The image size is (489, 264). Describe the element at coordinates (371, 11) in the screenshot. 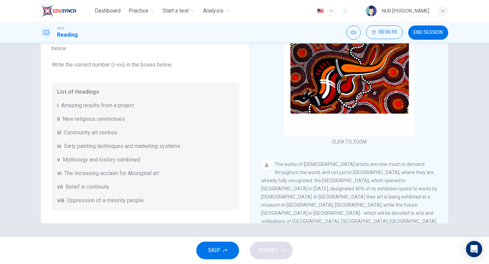

I see `img: Profile picture` at that location.